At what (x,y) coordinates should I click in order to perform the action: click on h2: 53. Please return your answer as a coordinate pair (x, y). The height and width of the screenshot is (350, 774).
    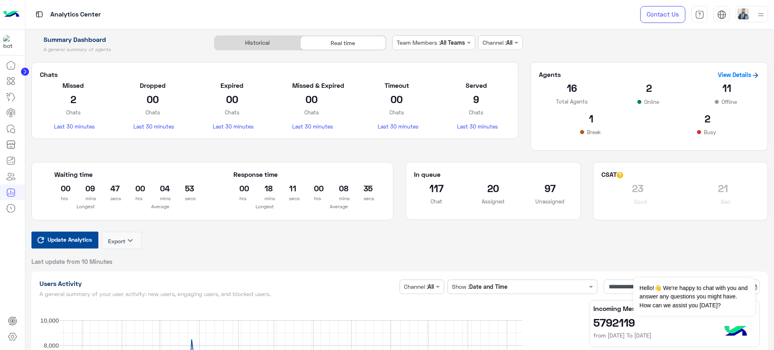
    Looking at the image, I should click on (185, 188).